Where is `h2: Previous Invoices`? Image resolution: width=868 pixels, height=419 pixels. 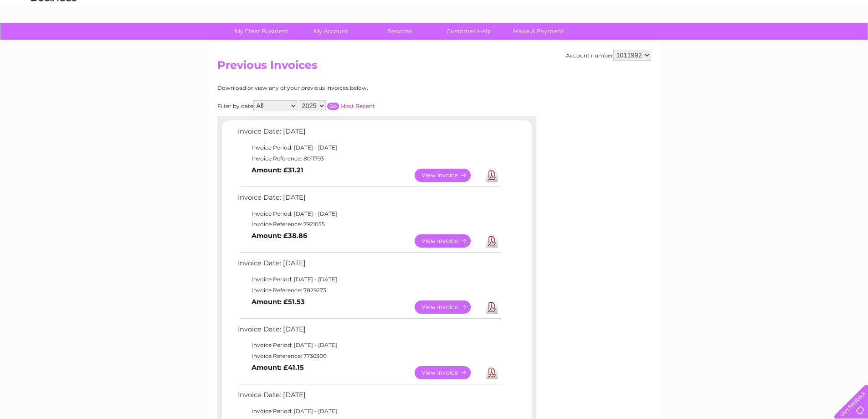 h2: Previous Invoices is located at coordinates (434, 67).